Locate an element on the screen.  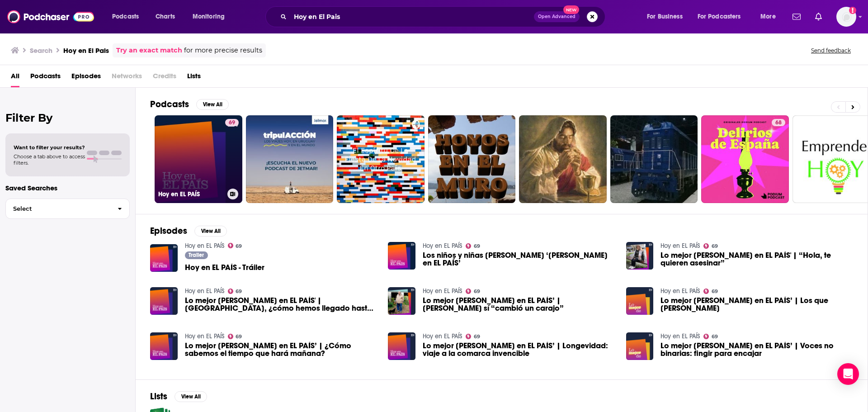
h2: Lists is located at coordinates (159, 396).